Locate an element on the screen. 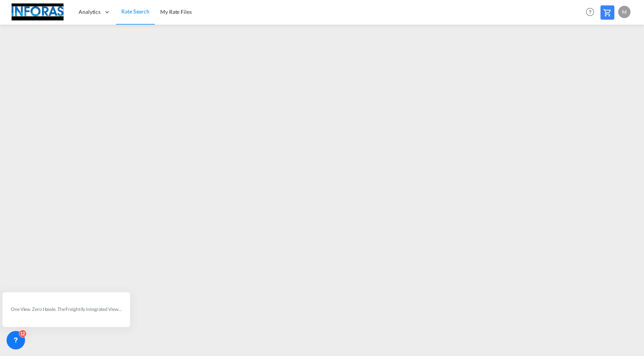 Image resolution: width=644 pixels, height=356 pixels. div: Help is located at coordinates (592, 12).